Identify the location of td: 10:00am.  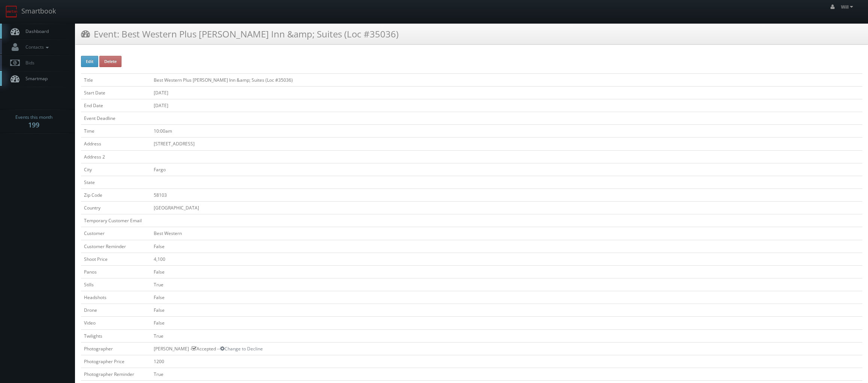
(506, 131).